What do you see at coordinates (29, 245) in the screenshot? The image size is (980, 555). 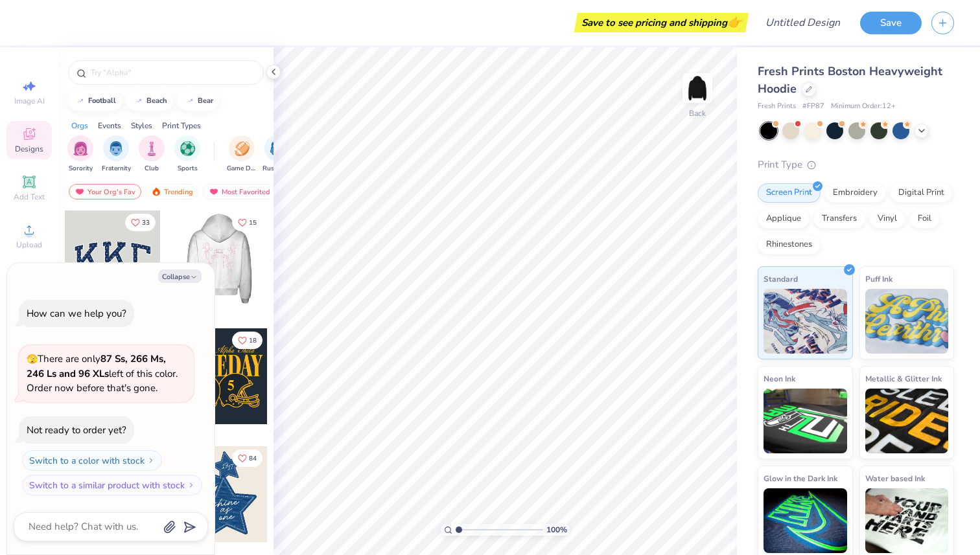 I see `span: Upload` at bounding box center [29, 245].